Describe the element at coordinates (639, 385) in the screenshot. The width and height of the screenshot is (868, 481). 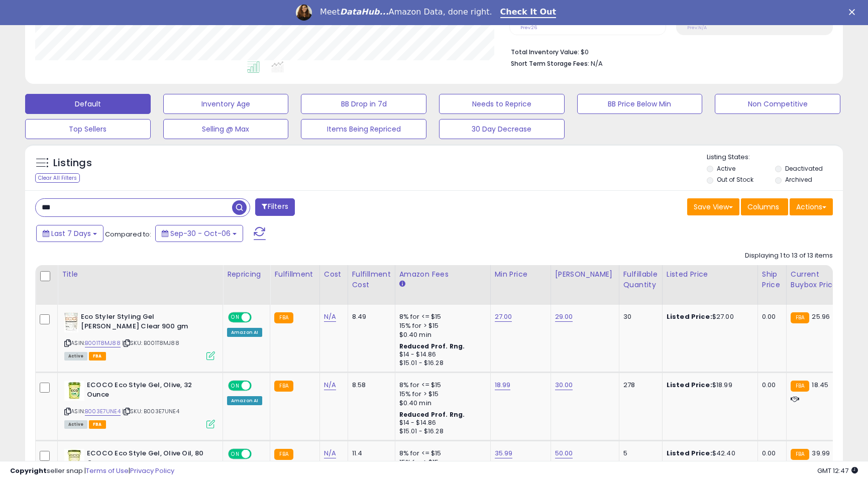
I see `div: 278` at that location.